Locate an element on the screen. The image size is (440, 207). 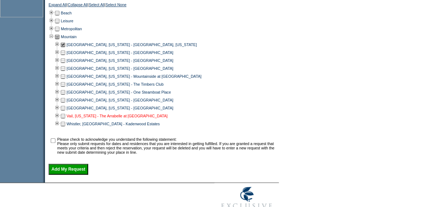
a: Select All is located at coordinates (97, 6).